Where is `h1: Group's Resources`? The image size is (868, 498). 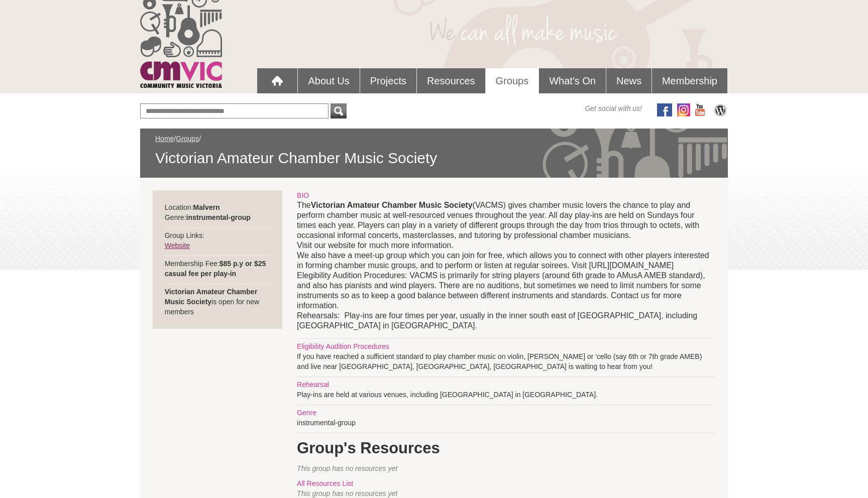
h1: Group's Resources is located at coordinates (506, 448).